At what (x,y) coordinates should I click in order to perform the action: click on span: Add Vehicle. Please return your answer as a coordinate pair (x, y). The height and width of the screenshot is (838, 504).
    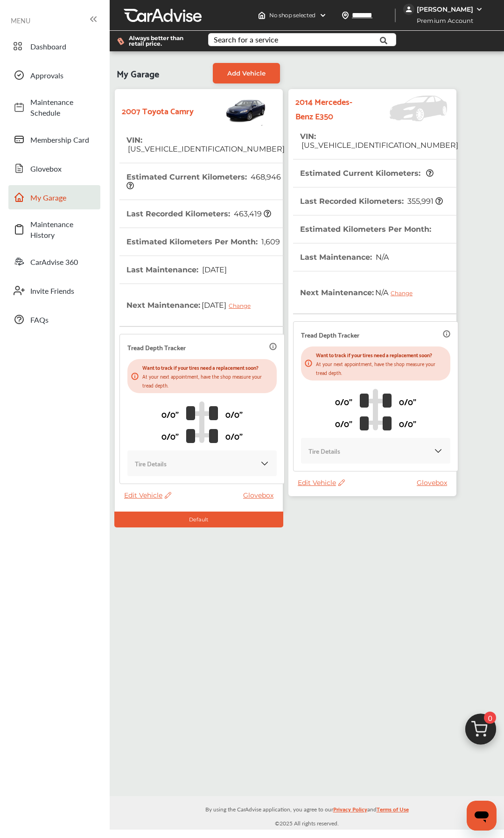
    Looking at the image, I should click on (247, 73).